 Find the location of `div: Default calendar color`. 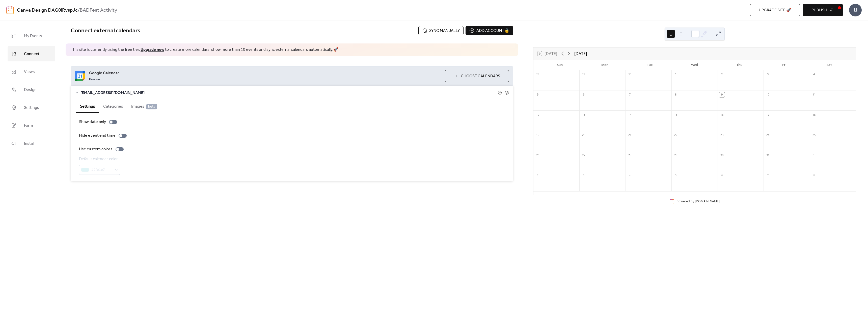

div: Default calendar color is located at coordinates (99, 159).